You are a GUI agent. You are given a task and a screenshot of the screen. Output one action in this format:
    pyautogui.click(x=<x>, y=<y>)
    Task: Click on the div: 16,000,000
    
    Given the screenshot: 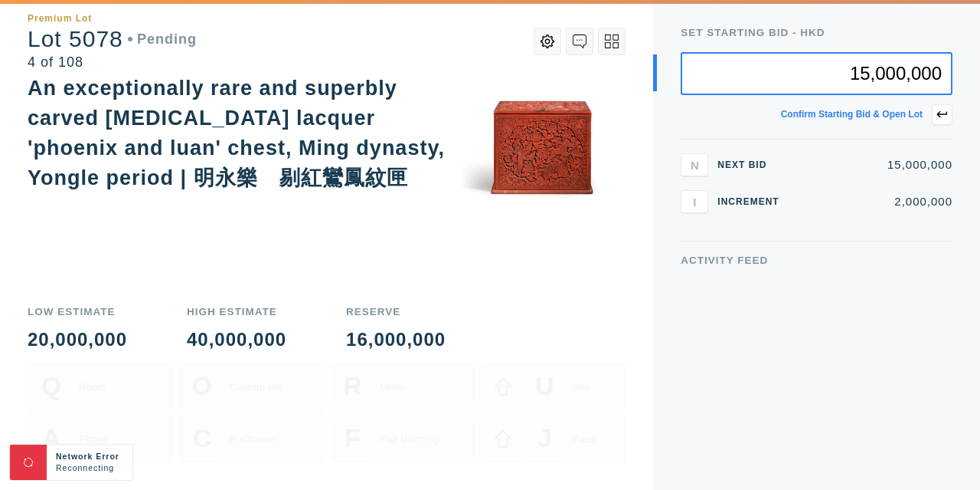 What is the action you would take?
    pyautogui.click(x=396, y=340)
    